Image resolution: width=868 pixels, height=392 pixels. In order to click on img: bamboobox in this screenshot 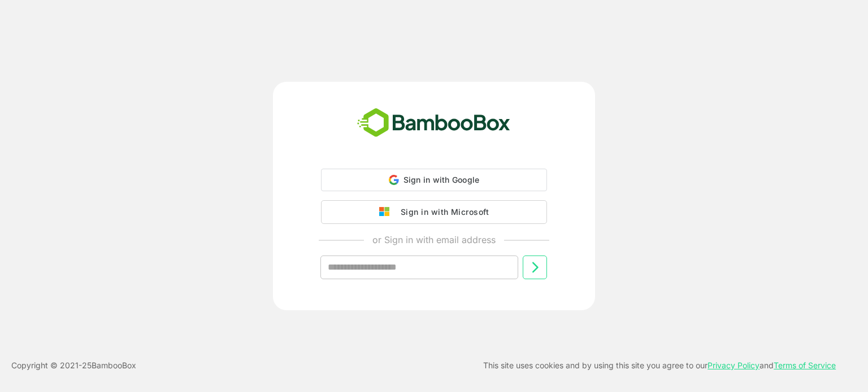, I will do `click(433, 123)`.